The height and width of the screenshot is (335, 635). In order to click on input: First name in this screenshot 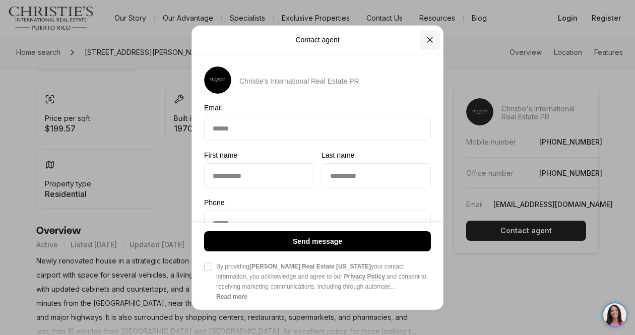, I will do `click(258, 176)`.